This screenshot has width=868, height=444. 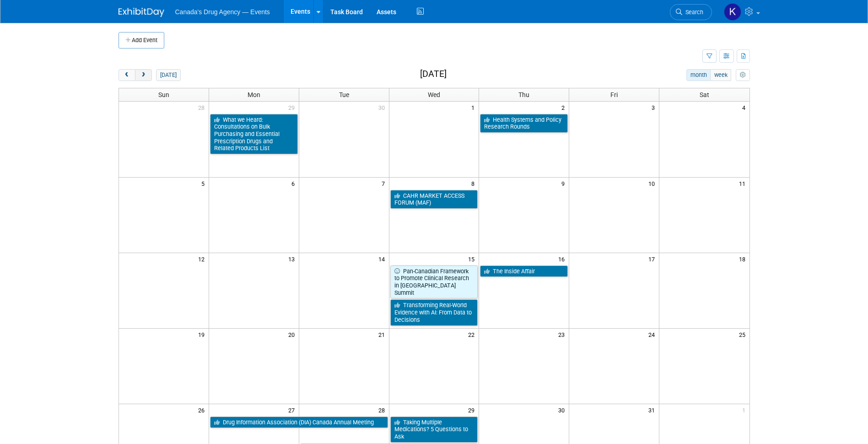 I want to click on a: Drug Information Association (DIA) Canada Annual Meeting, so click(x=299, y=422).